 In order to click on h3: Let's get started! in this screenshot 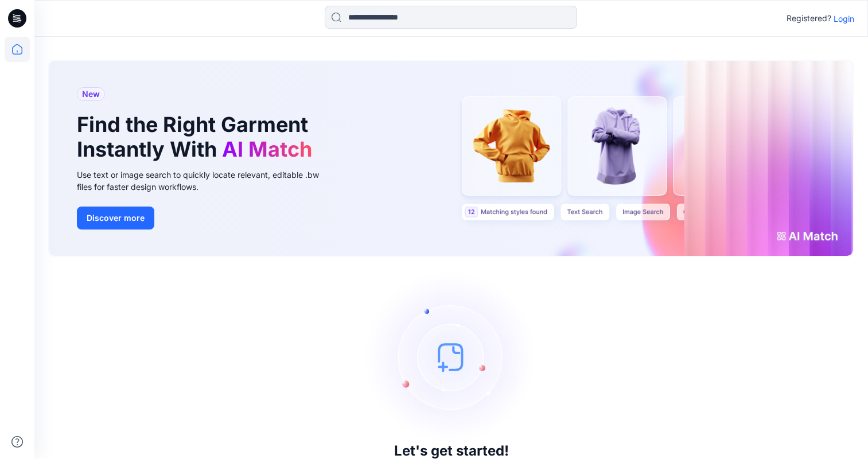, I will do `click(451, 451)`.